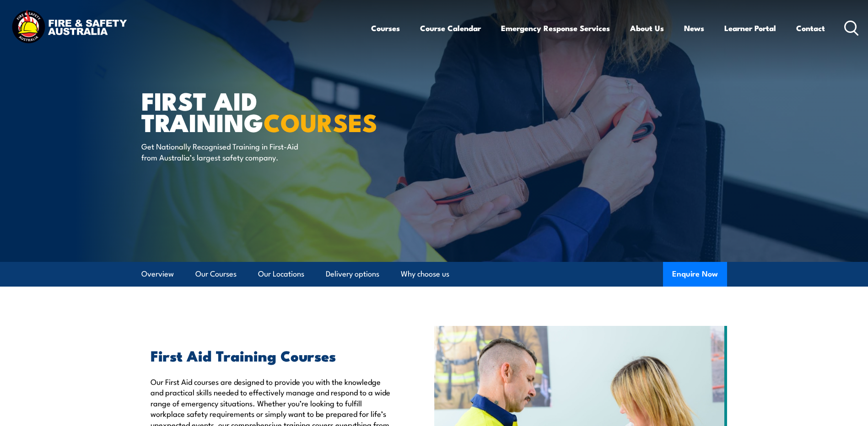  Describe the element at coordinates (281, 274) in the screenshot. I see `a: Our Locations` at that location.